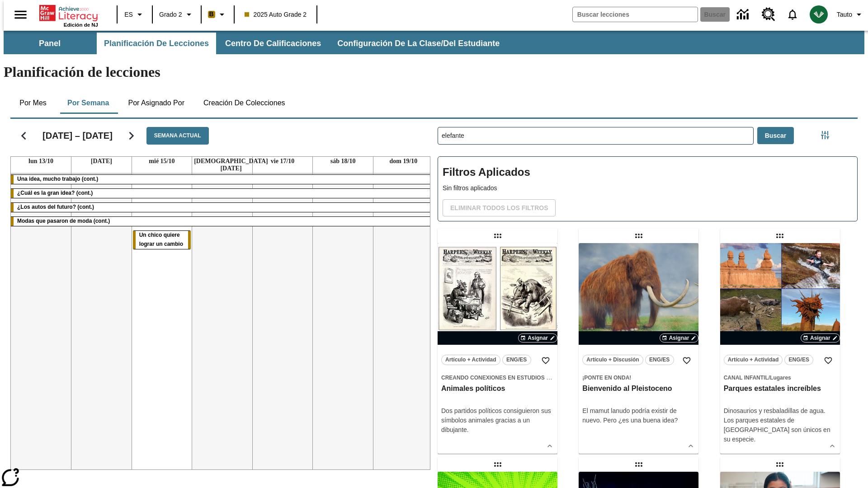 This screenshot has width=868, height=488. I want to click on div: Un chico quiere lograr un cambio, so click(162, 240).